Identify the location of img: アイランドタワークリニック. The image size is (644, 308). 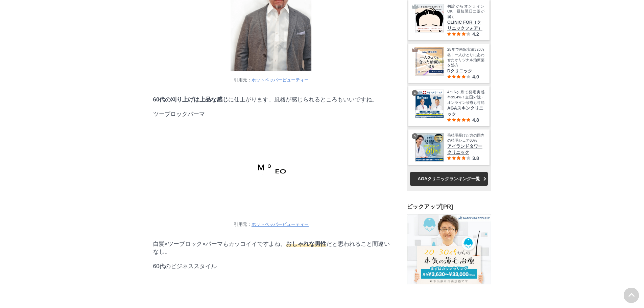
(429, 147).